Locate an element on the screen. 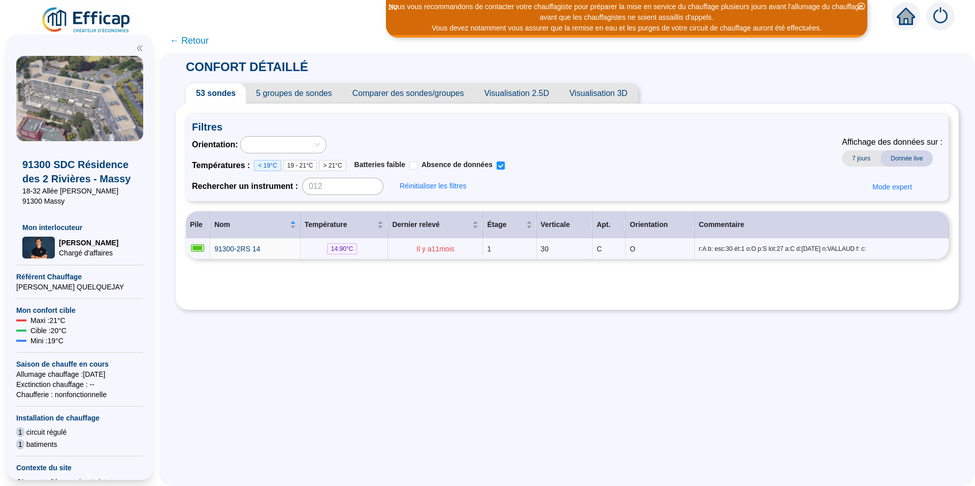  span: Installation de chauffage is located at coordinates (80, 418).